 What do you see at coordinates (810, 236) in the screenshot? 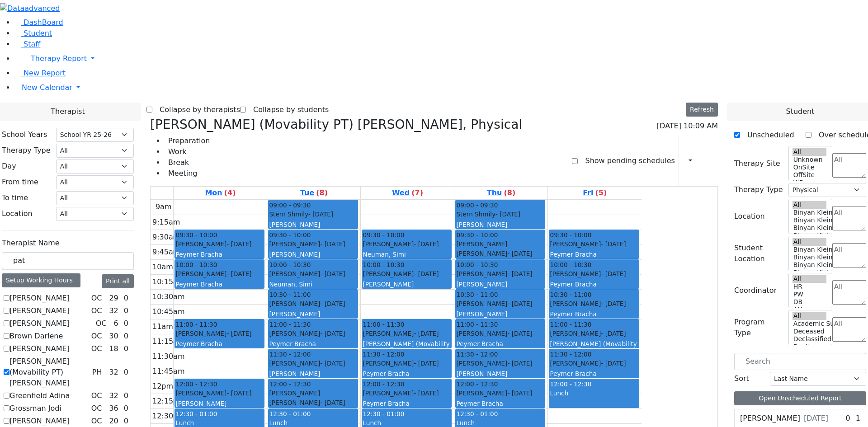
I see `option: Binyan Klein 2` at bounding box center [810, 236].